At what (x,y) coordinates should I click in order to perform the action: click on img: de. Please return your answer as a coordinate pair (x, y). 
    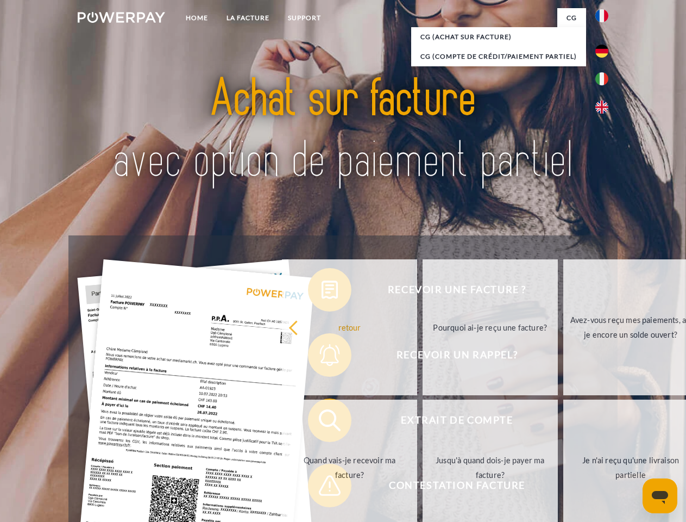
    Looking at the image, I should click on (602, 51).